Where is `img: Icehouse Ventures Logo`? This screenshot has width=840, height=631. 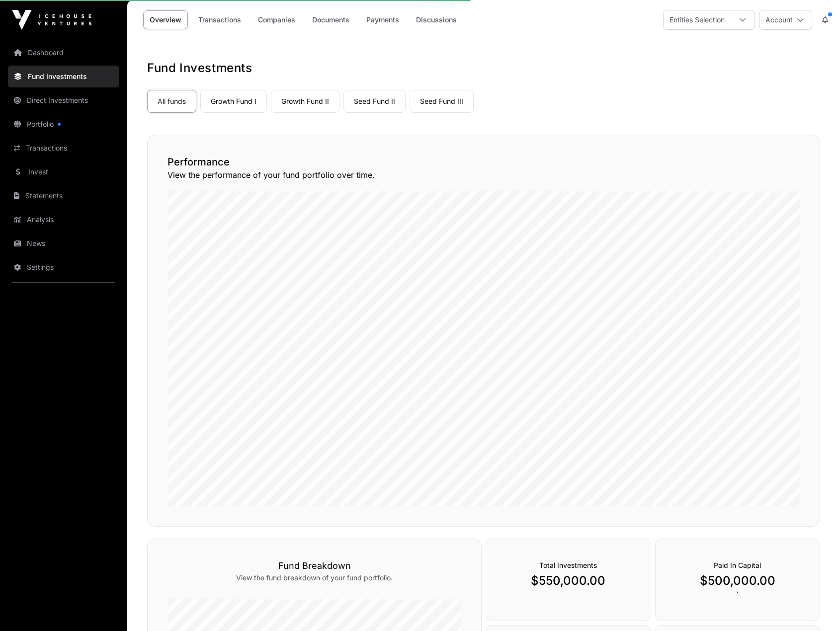 img: Icehouse Ventures Logo is located at coordinates (52, 20).